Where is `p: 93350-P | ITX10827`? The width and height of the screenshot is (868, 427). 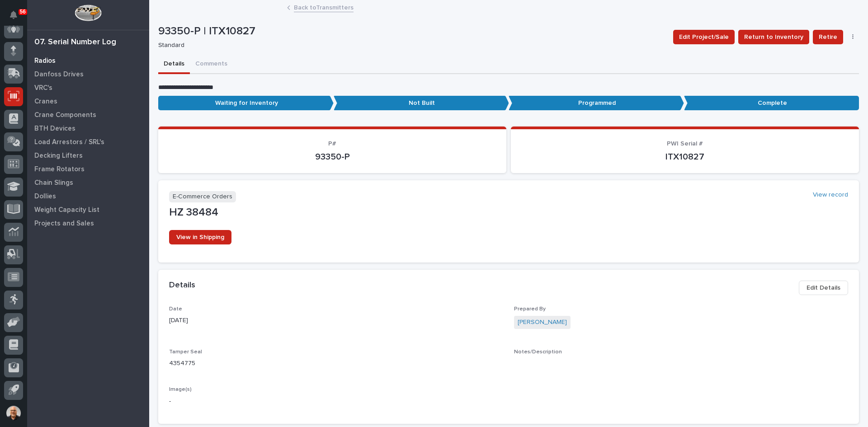
p: 93350-P | ITX10827 is located at coordinates (412, 31).